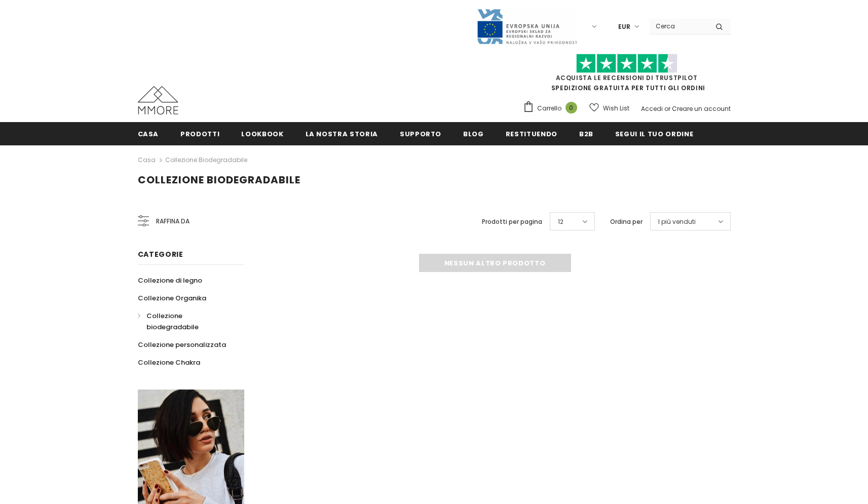 Image resolution: width=868 pixels, height=504 pixels. What do you see at coordinates (262, 133) in the screenshot?
I see `a: Lookbook` at bounding box center [262, 133].